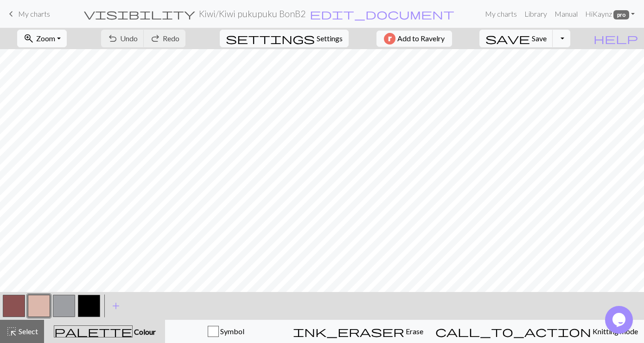 The height and width of the screenshot is (343, 644). I want to click on img: Ravelry, so click(389, 38).